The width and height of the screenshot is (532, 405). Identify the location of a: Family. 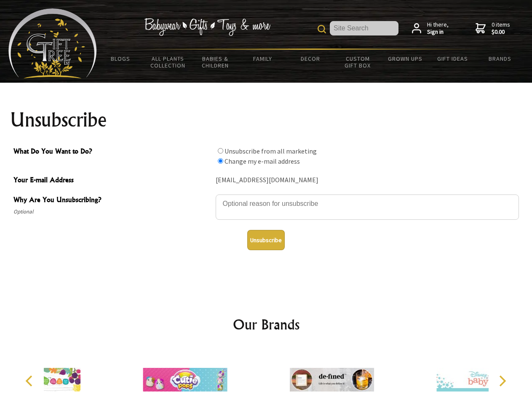
(263, 59).